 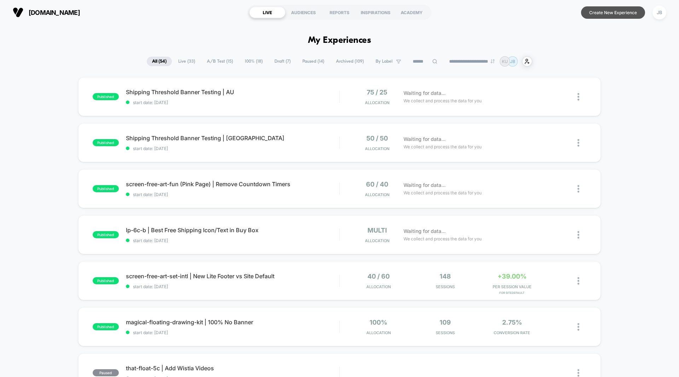 I want to click on div: AUDIENCES, so click(x=303, y=12).